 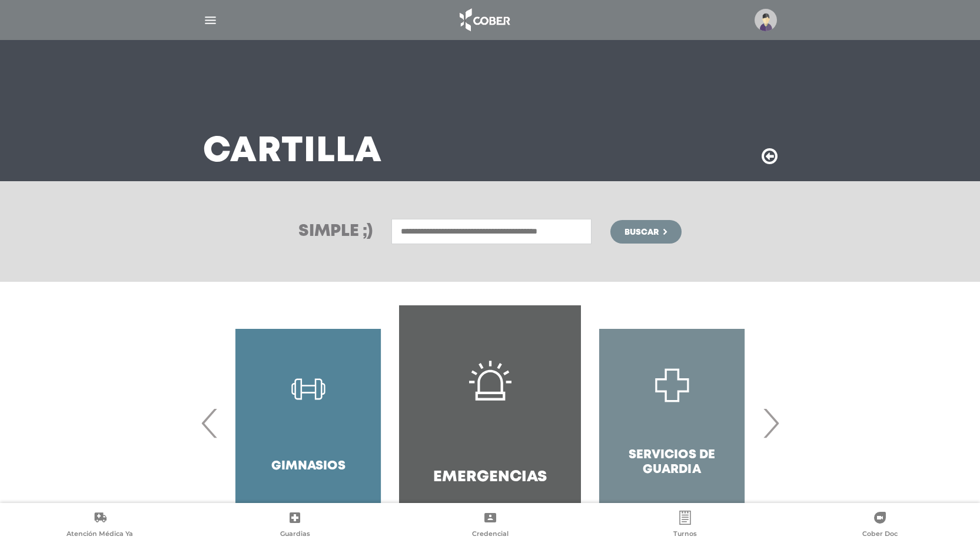 I want to click on span: Previous, so click(x=209, y=423).